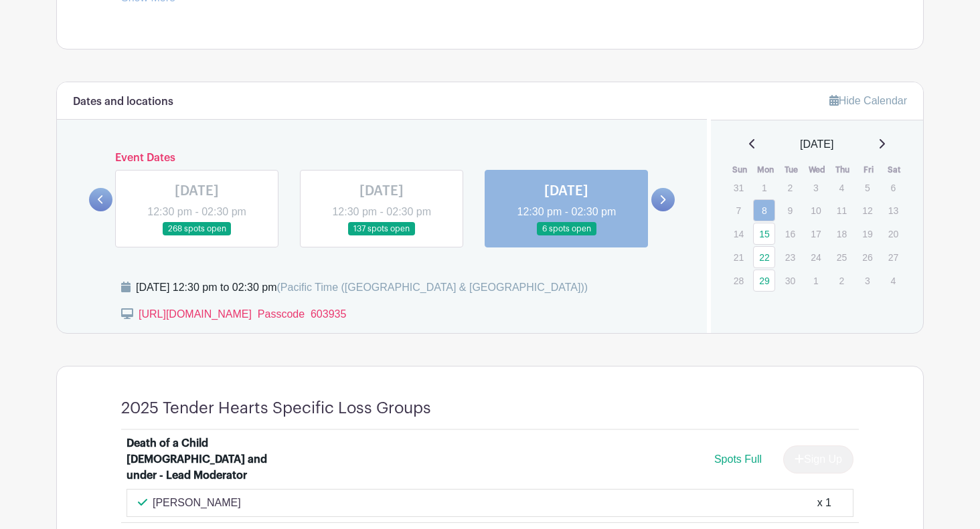  Describe the element at coordinates (791, 170) in the screenshot. I see `th: Tue` at that location.